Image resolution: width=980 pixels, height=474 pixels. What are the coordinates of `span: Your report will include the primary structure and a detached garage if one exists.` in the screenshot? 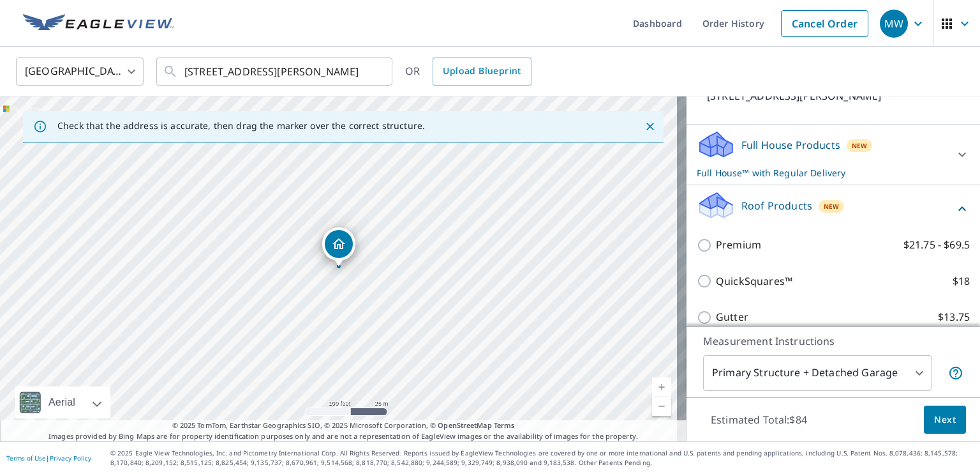 It's located at (956, 373).